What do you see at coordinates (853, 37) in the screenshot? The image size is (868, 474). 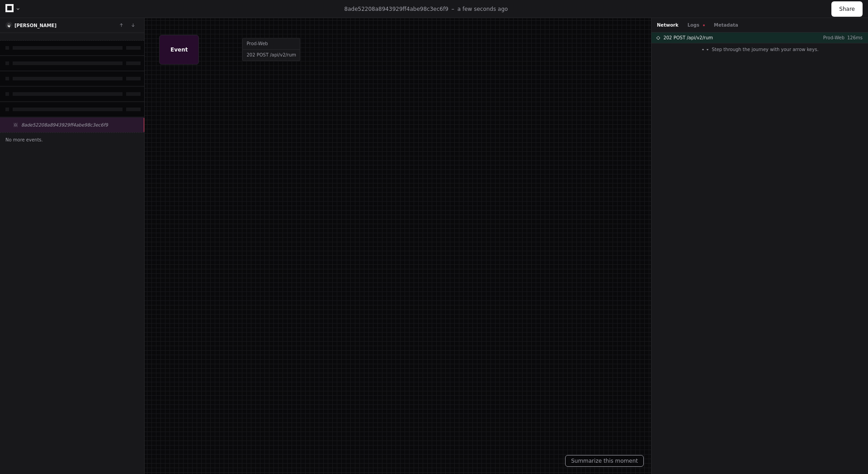 I see `p: 126ms` at bounding box center [853, 37].